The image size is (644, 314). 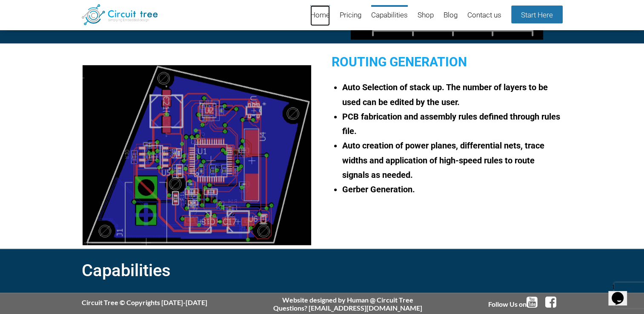 What do you see at coordinates (451, 124) in the screenshot?
I see `li: PCB fabrication and assembly rules defined through rules file.` at bounding box center [451, 124].